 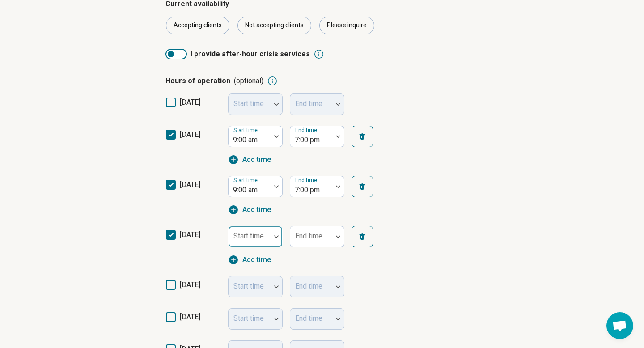 What do you see at coordinates (250, 54) in the screenshot?
I see `span: I provide after-hour crisis services` at bounding box center [250, 54].